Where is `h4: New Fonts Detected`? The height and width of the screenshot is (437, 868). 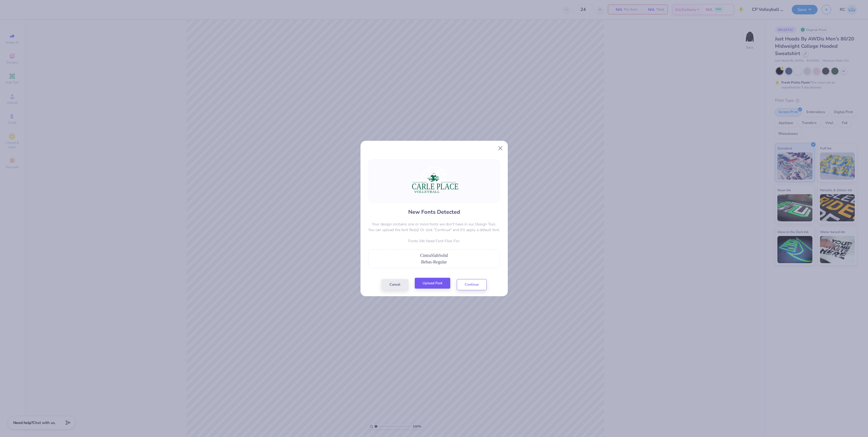
h4: New Fonts Detected is located at coordinates (434, 212).